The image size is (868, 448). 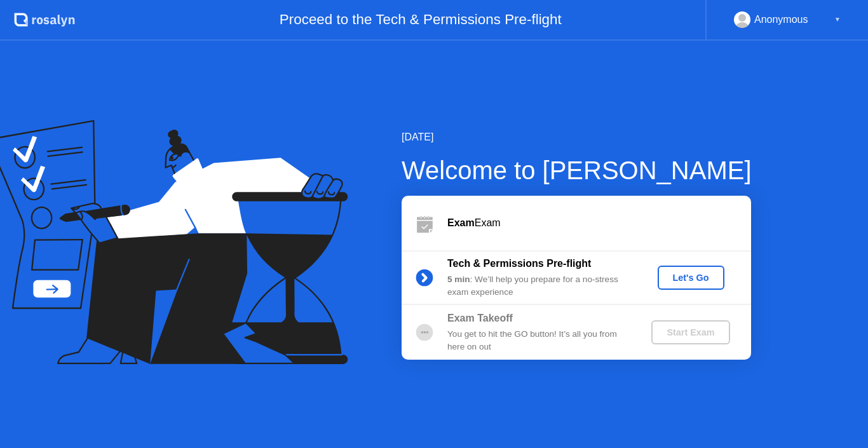 I want to click on b: Tech & Permissions Pre-flight, so click(x=519, y=263).